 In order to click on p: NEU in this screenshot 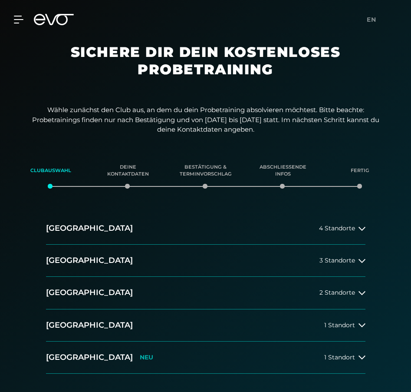, I will do `click(146, 357)`.